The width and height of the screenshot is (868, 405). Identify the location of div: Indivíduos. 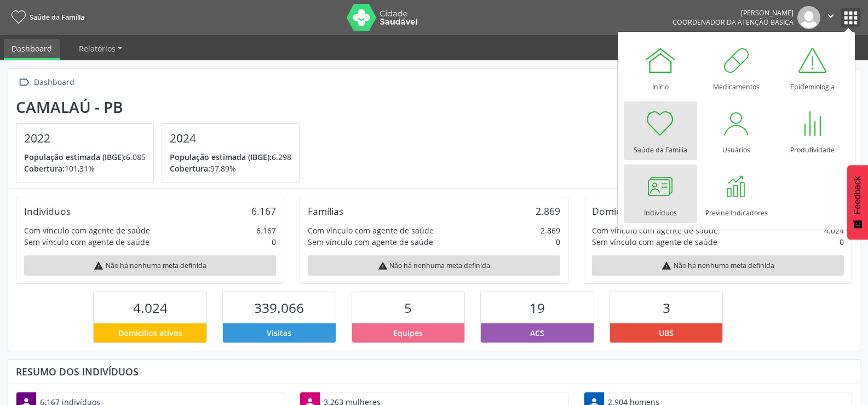
(47, 211).